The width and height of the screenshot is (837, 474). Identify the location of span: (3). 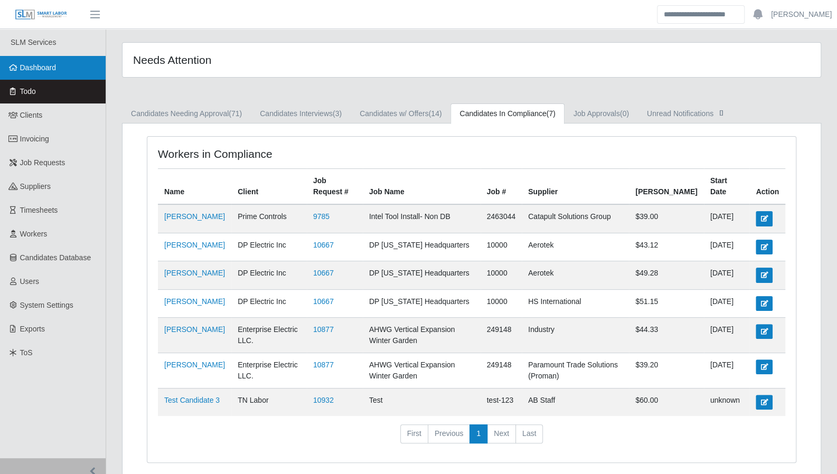
(337, 113).